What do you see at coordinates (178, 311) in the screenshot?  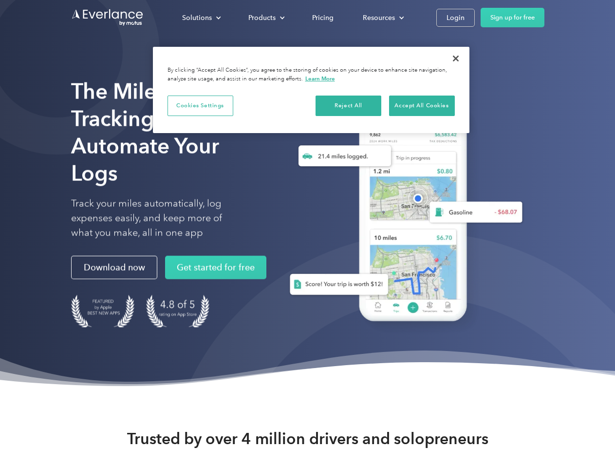 I see `img: 4.9 out of 5 stars on the app store` at bounding box center [178, 311].